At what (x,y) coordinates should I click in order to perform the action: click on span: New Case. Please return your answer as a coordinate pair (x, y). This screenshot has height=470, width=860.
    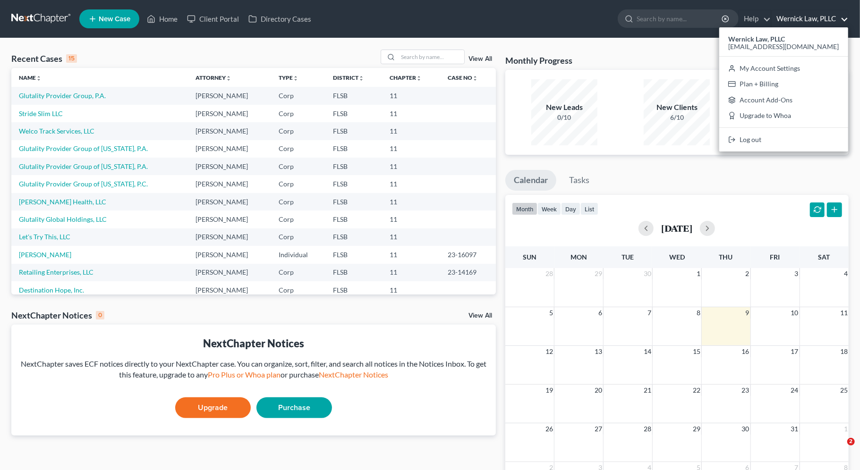
    Looking at the image, I should click on (114, 19).